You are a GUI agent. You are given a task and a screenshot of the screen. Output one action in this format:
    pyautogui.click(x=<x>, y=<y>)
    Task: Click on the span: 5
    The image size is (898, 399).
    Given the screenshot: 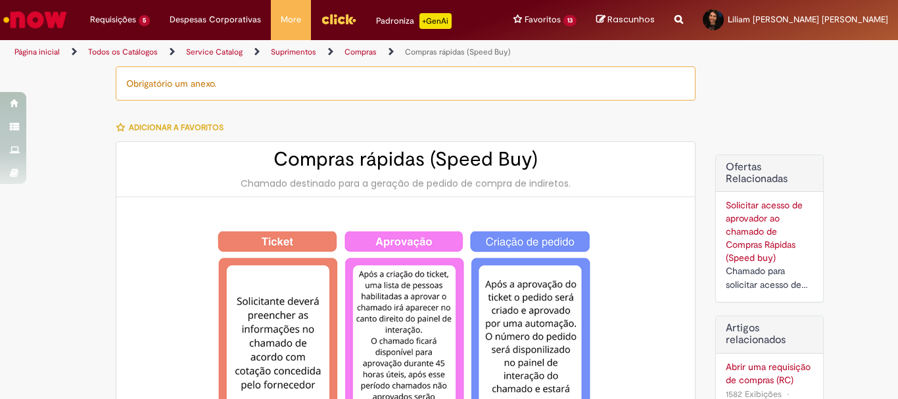 What is the action you would take?
    pyautogui.click(x=144, y=20)
    